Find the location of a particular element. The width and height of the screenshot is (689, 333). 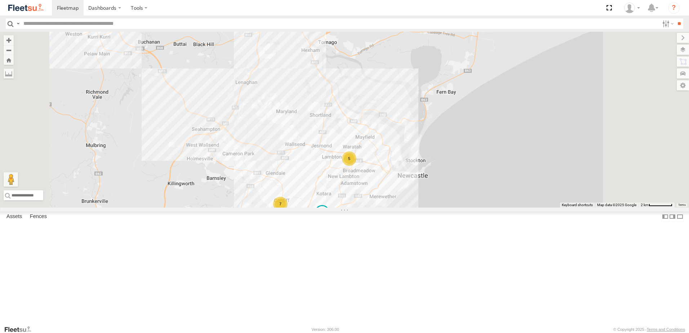

div: © Copyright 2025 - is located at coordinates (649, 329).